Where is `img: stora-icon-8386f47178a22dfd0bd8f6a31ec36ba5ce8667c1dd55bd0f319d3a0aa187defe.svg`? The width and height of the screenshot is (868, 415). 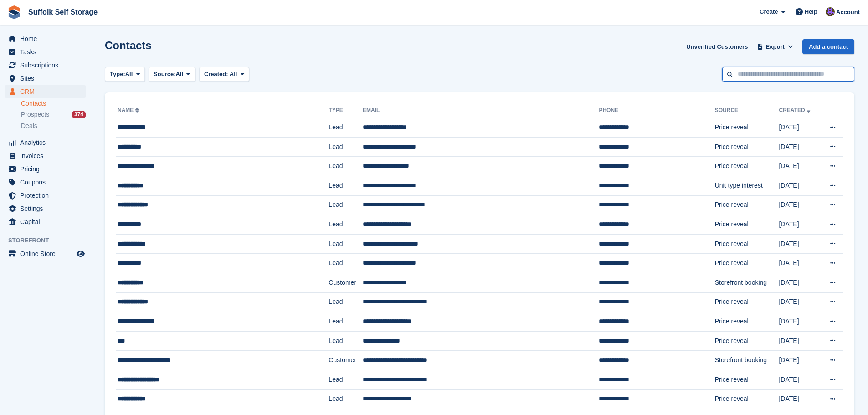 img: stora-icon-8386f47178a22dfd0bd8f6a31ec36ba5ce8667c1dd55bd0f319d3a0aa187defe.svg is located at coordinates (14, 12).